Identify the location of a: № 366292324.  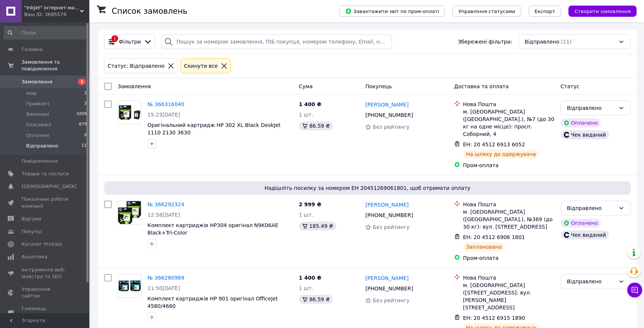
(166, 204).